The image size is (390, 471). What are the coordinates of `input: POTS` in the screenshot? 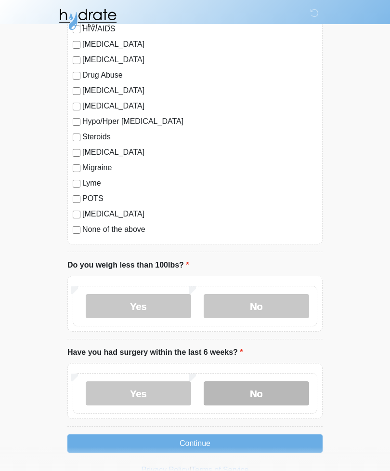 It's located at (77, 199).